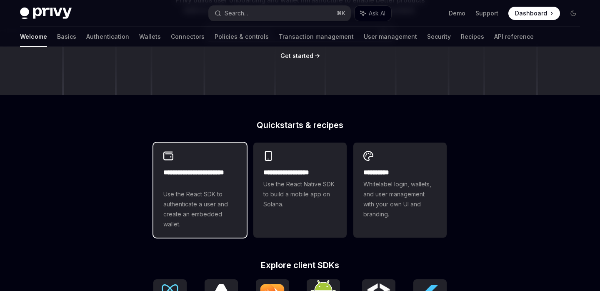 This screenshot has width=600, height=291. Describe the element at coordinates (46, 13) in the screenshot. I see `img: dark logo` at that location.